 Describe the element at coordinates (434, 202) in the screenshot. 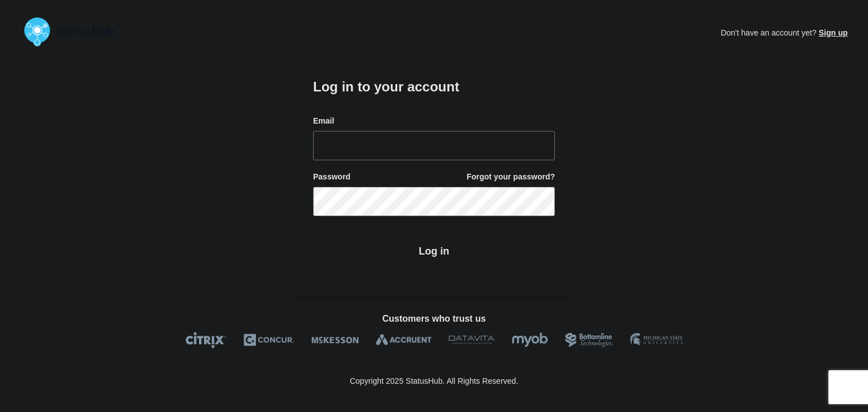

I see `input: password input` at that location.